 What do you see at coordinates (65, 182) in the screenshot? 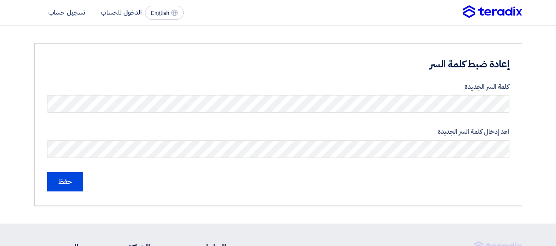
I see `input: حفظ` at bounding box center [65, 182].